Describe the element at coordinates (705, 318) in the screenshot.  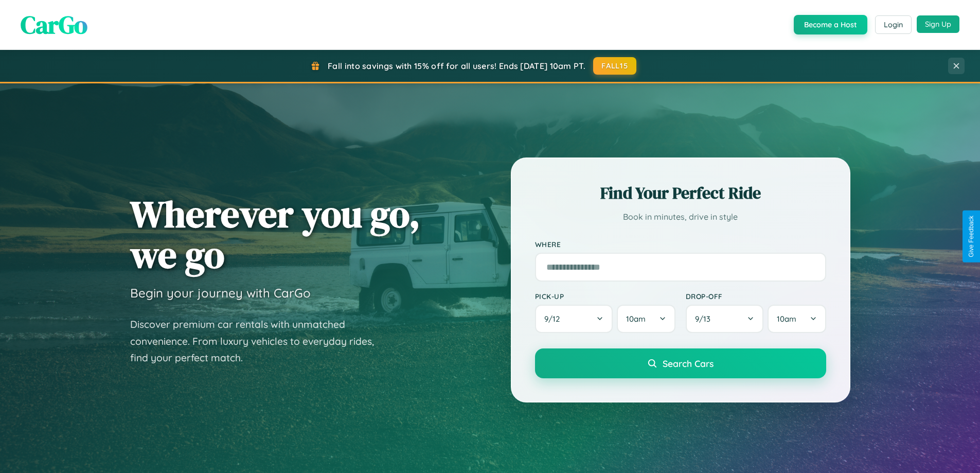
I see `span: 9 / 13` at that location.